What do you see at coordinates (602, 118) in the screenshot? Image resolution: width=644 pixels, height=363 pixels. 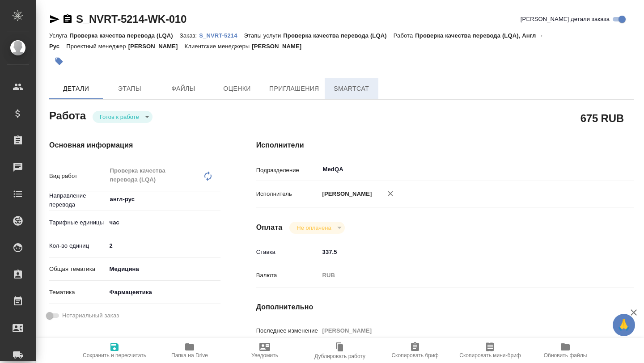 I see `h2: 675 RUB` at bounding box center [602, 118].